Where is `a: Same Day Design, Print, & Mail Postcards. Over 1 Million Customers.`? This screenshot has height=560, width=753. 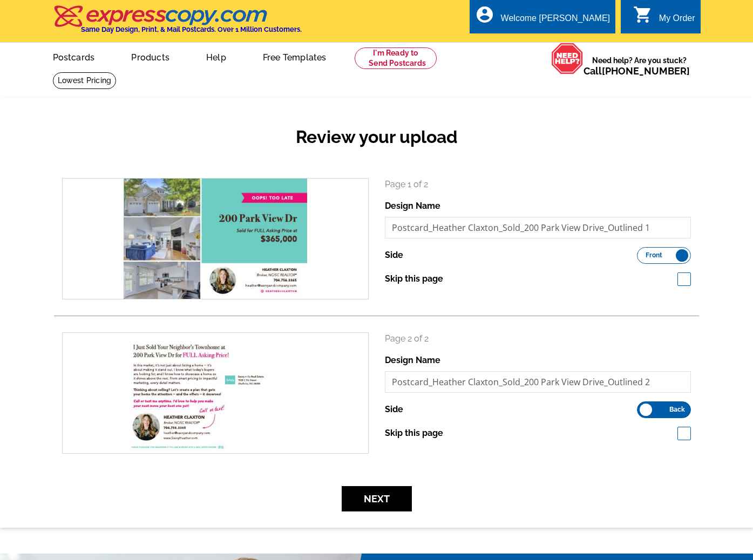 a: Same Day Design, Print, & Mail Postcards. Over 1 Million Customers. is located at coordinates (177, 23).